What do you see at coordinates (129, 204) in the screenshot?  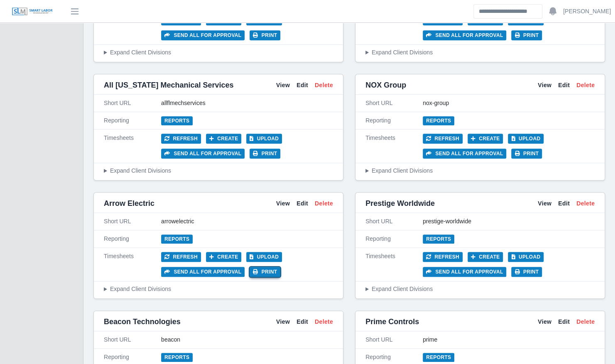 I see `span: Arrow Electric` at bounding box center [129, 204].